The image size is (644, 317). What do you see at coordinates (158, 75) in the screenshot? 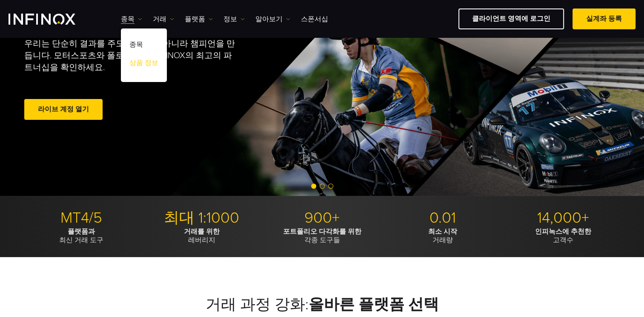
I see `div: 섬세함. 열정.` at bounding box center [158, 75].